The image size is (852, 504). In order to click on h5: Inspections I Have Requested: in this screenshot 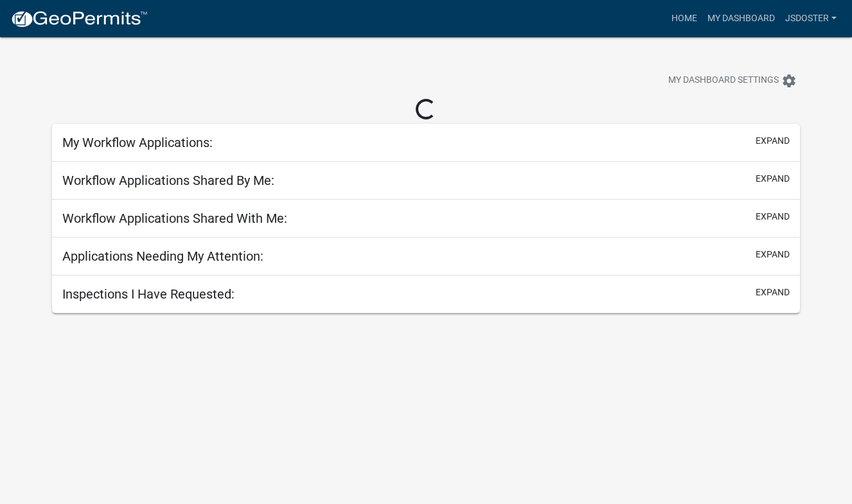, I will do `click(149, 294)`.